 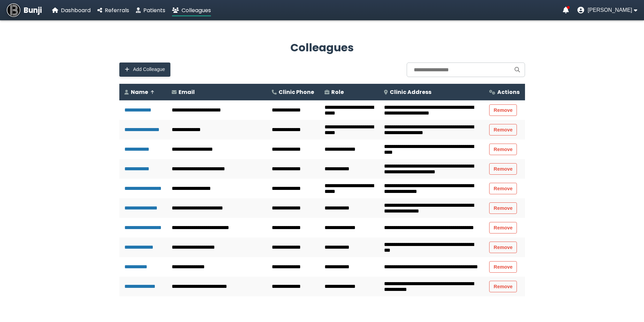 What do you see at coordinates (117, 10) in the screenshot?
I see `span: Referrals` at bounding box center [117, 10].